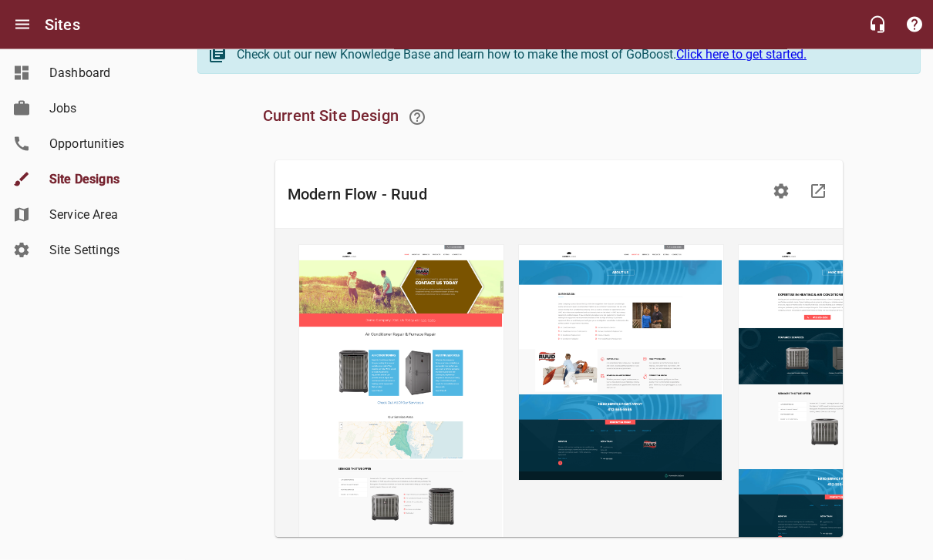 Image resolution: width=933 pixels, height=560 pixels. Describe the element at coordinates (108, 215) in the screenshot. I see `span: Service Area` at that location.